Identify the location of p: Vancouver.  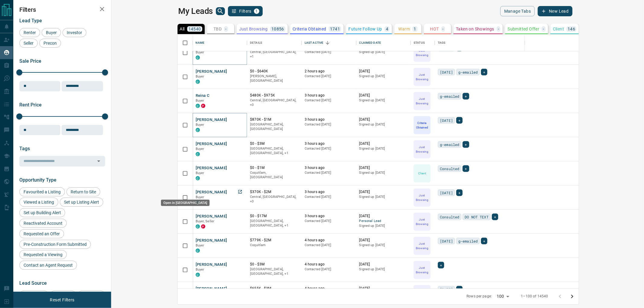
(274, 151).